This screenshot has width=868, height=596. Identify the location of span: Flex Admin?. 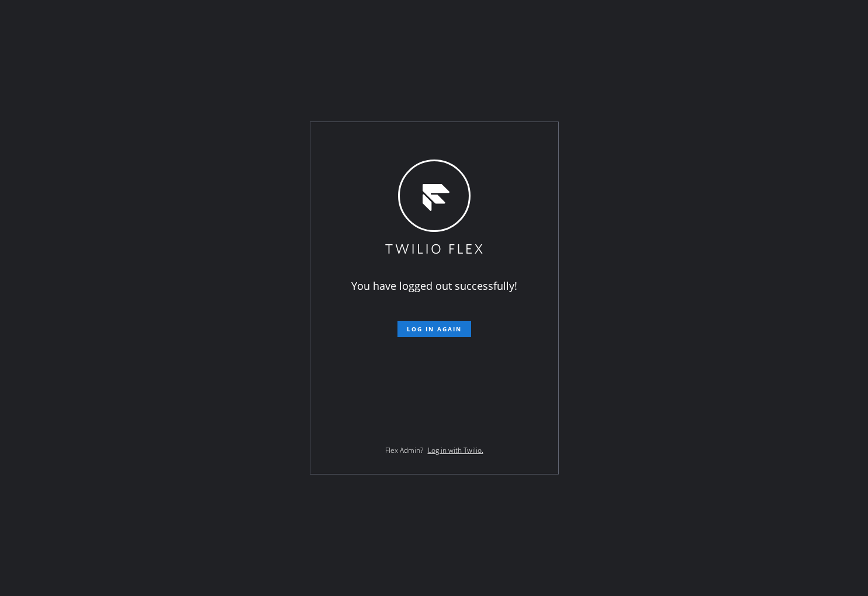
(404, 450).